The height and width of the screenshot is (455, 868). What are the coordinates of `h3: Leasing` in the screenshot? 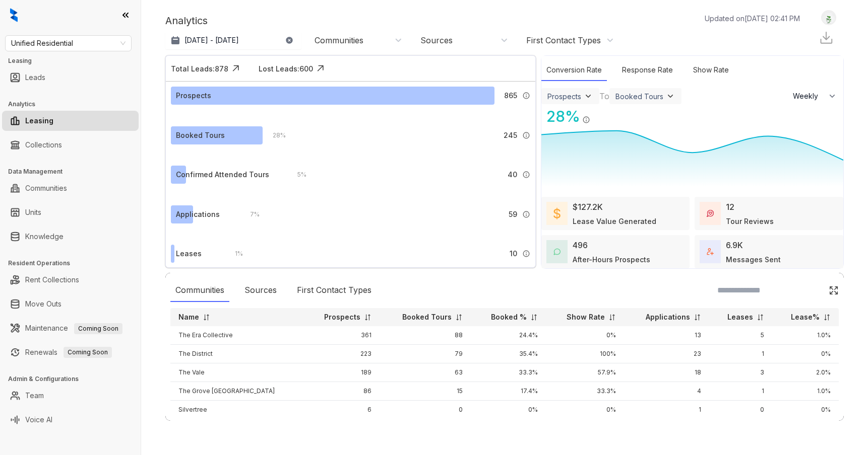 It's located at (74, 61).